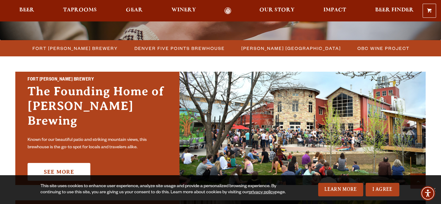  I want to click on img: Fort Collins Brewery & Taproom', so click(302, 128).